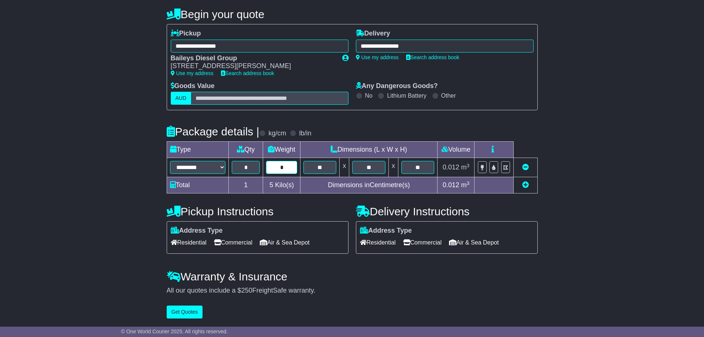 Image resolution: width=704 pixels, height=337 pixels. Describe the element at coordinates (449, 95) in the screenshot. I see `label: Other` at that location.